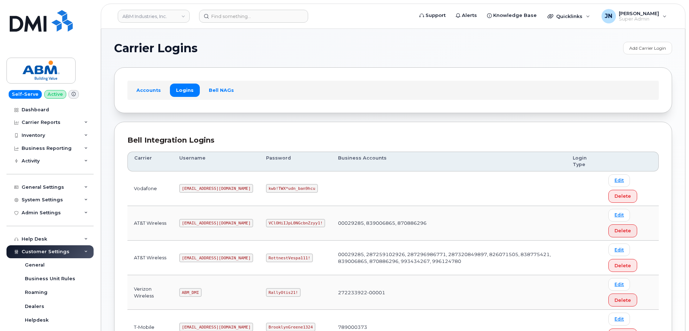  I want to click on th: Username, so click(216, 161).